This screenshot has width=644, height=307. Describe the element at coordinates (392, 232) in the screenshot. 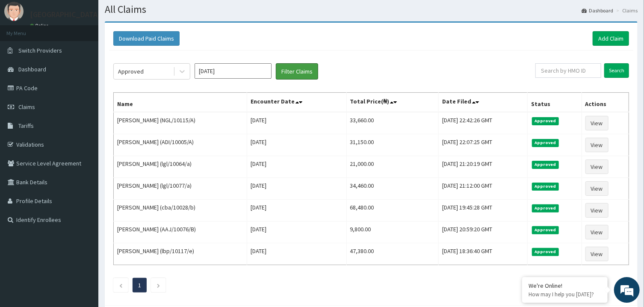

I see `td: 9,800.00` at that location.